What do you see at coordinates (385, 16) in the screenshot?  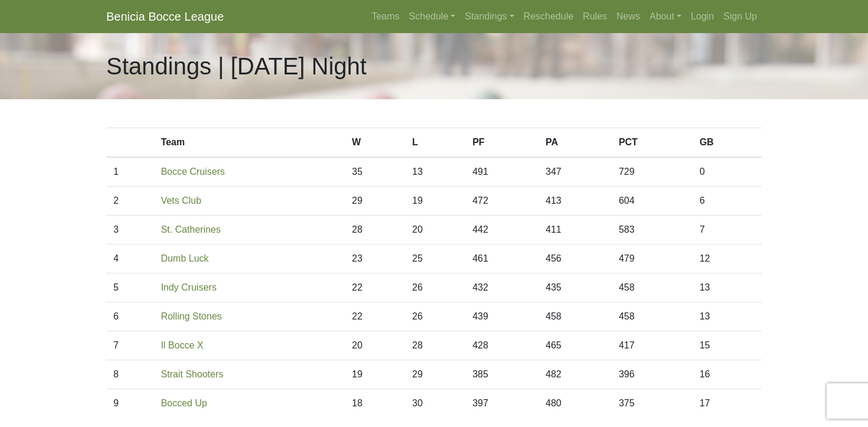 I see `a: Teams` at bounding box center [385, 16].